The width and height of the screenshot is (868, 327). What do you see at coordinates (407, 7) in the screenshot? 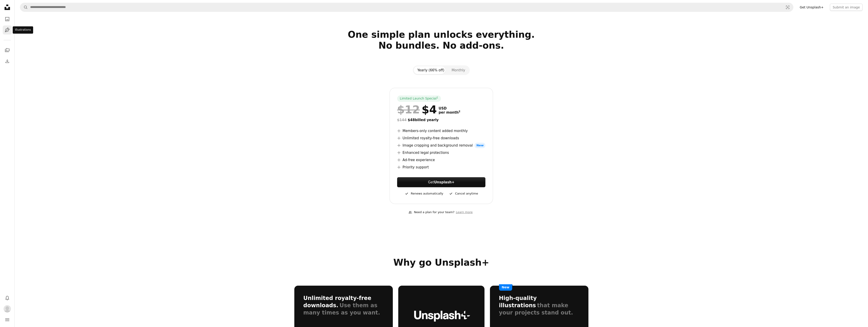
I see `form: Find visuals sitewide` at bounding box center [407, 7].